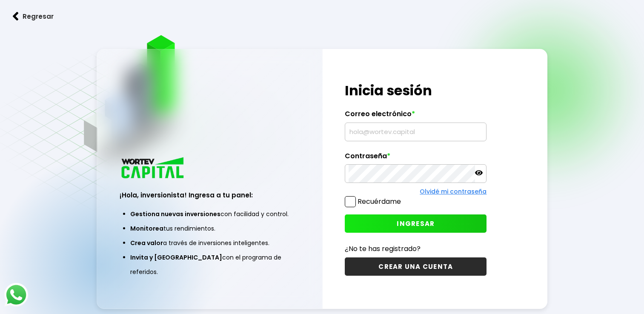  What do you see at coordinates (153, 168) in the screenshot?
I see `img: logo_wortev_capital` at bounding box center [153, 168].